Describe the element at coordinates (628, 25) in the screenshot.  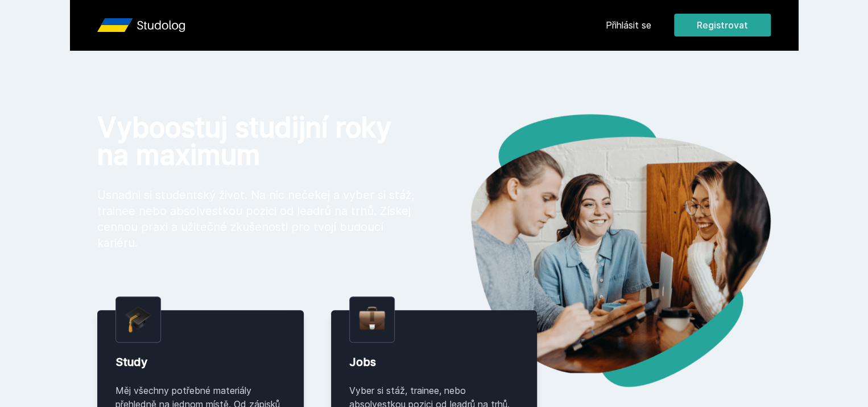
I see `a: Přihlásit se` at that location.